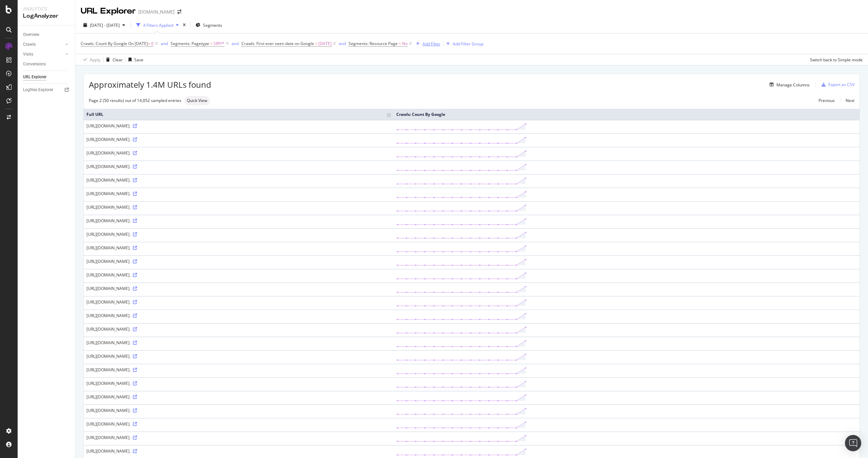 Image resolution: width=868 pixels, height=458 pixels. Describe the element at coordinates (431, 44) in the screenshot. I see `div: Add Filter` at that location.